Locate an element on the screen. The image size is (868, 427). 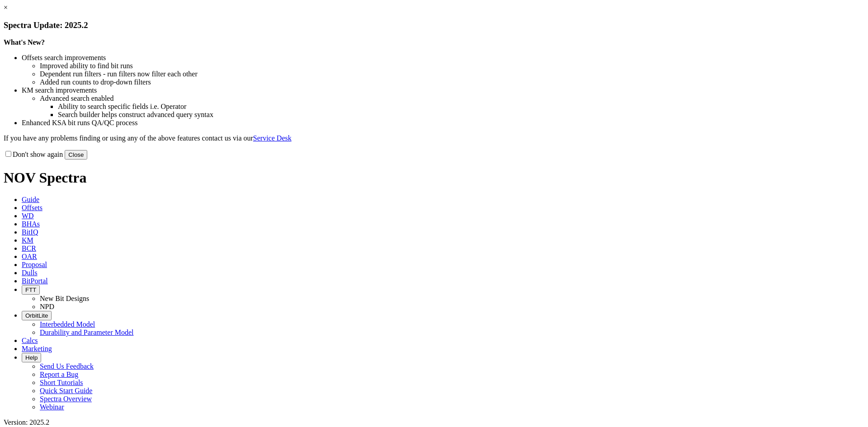
span: BHAs is located at coordinates (31, 224).